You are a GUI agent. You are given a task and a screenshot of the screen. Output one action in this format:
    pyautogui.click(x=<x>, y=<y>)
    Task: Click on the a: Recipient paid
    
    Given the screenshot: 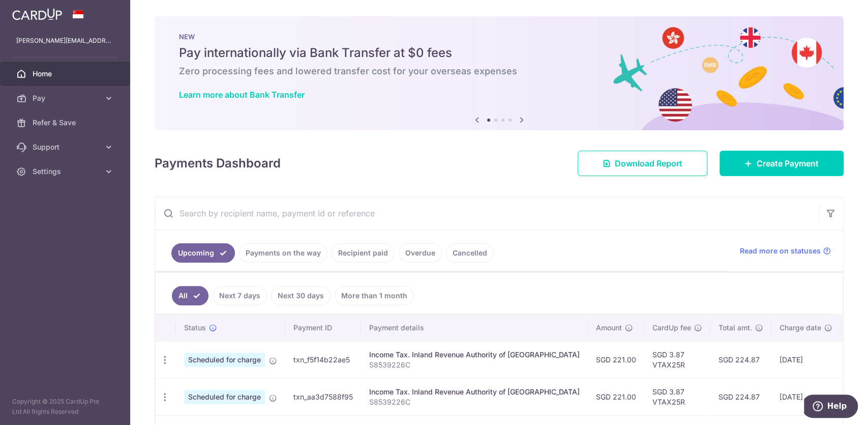 What is the action you would take?
    pyautogui.click(x=363, y=253)
    